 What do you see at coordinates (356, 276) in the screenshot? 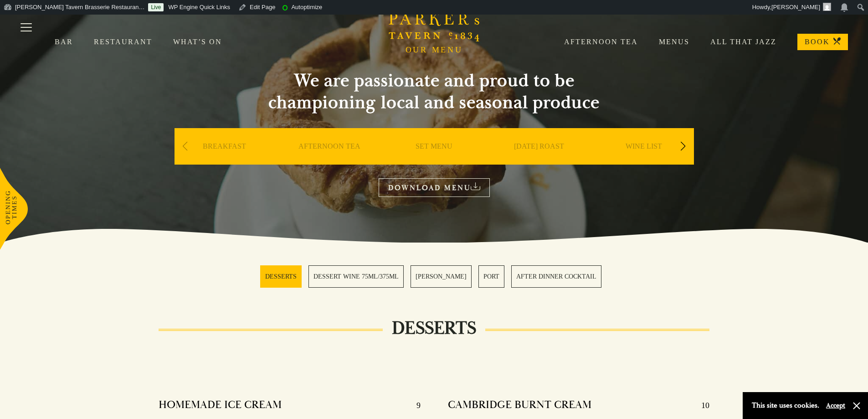
I see `a: 2 / 5` at bounding box center [356, 276].